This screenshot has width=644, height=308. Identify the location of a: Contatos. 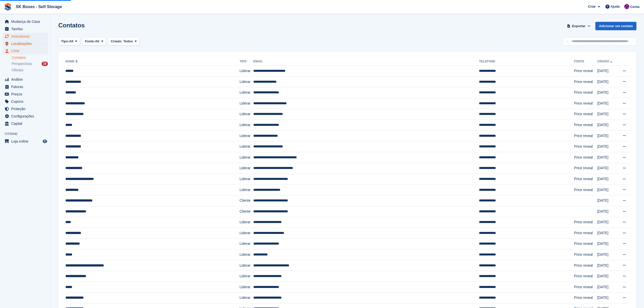
(30, 57).